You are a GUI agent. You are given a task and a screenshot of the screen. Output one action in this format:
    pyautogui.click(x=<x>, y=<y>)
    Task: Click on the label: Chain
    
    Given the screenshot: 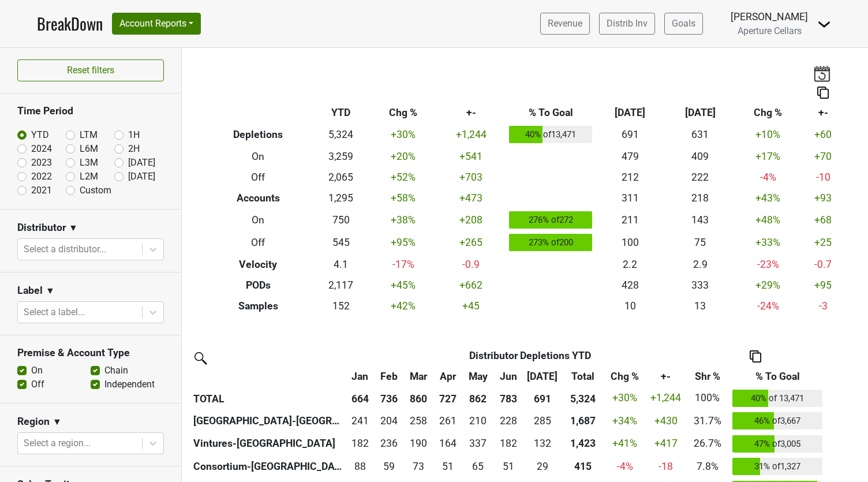 What is the action you would take?
    pyautogui.click(x=116, y=371)
    